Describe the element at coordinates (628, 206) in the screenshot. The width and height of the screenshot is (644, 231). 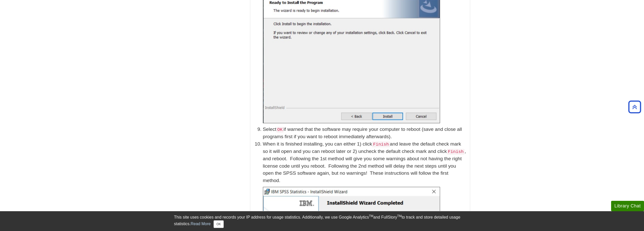
I see `button: Library Chat` at that location.